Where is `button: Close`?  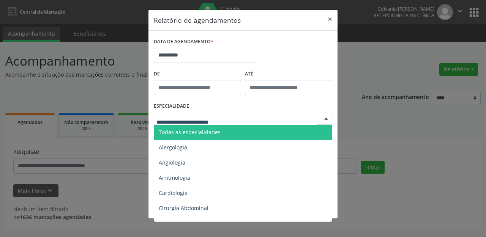 button: Close is located at coordinates (330, 19).